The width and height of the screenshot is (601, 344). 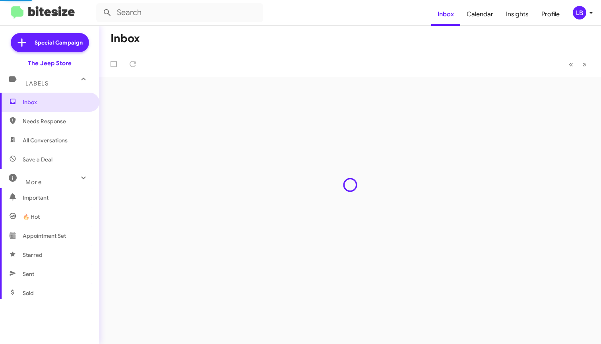 I want to click on div: LB, so click(x=579, y=13).